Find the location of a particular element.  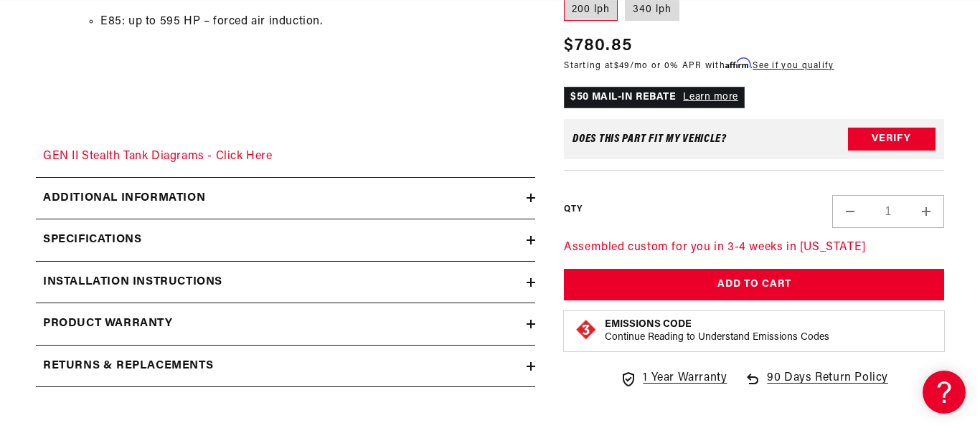

summary: Returns & replacements is located at coordinates (285, 367).